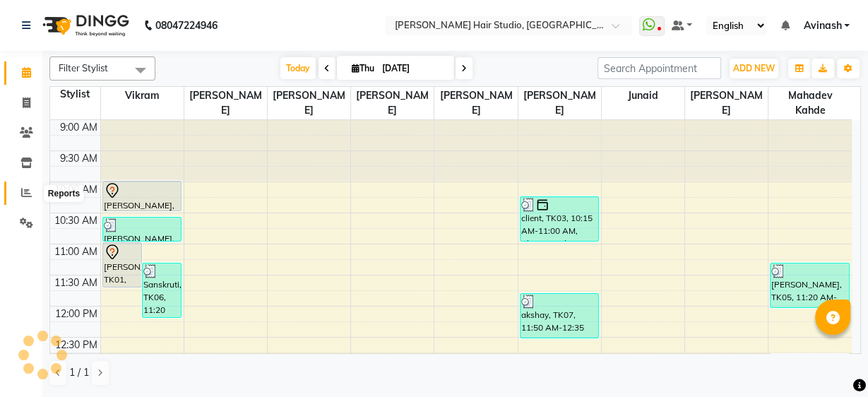  I want to click on span: Vikram, so click(142, 95).